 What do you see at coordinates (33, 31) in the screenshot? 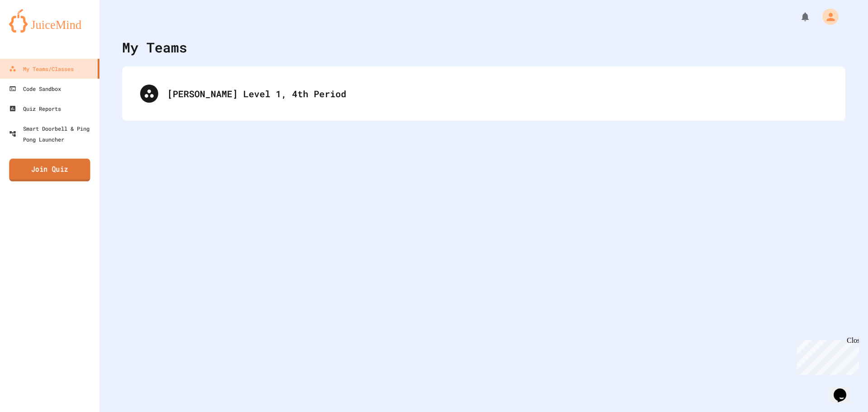
I see `div: Chat with us now!Close` at bounding box center [33, 31].